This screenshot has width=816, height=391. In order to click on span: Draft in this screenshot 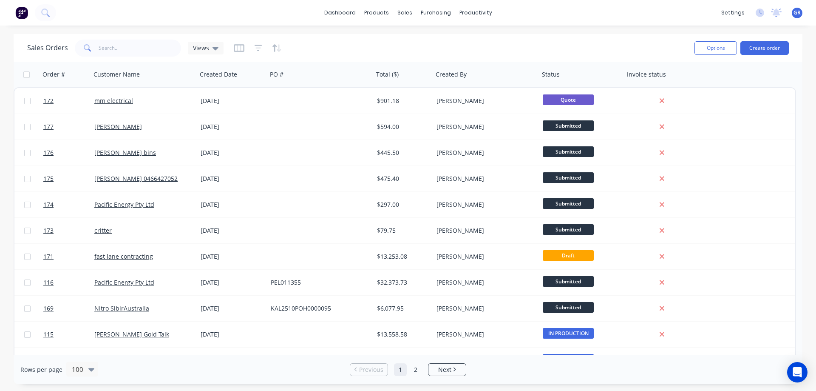, I will do `click(568, 255)`.